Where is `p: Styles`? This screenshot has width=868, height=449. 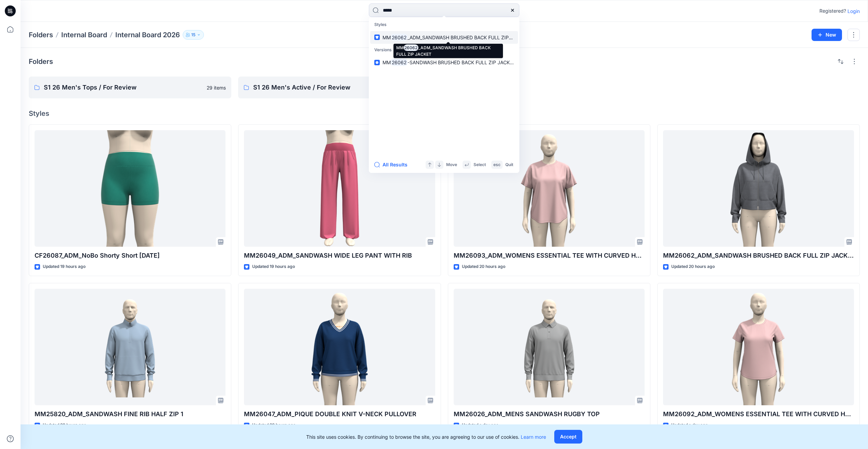
p: Styles is located at coordinates (444, 25).